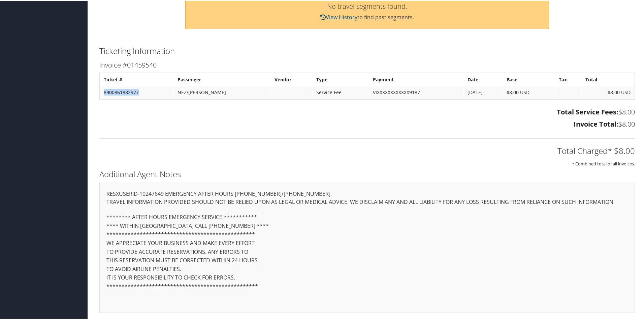  What do you see at coordinates (596, 123) in the screenshot?
I see `strong: Invoice Total:` at bounding box center [596, 123].